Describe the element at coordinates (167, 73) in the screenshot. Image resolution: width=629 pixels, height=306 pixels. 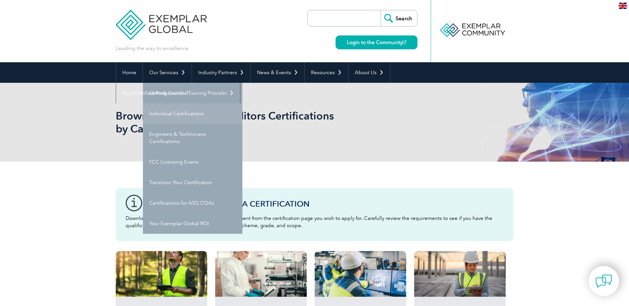
I see `a: Our Services` at that location.